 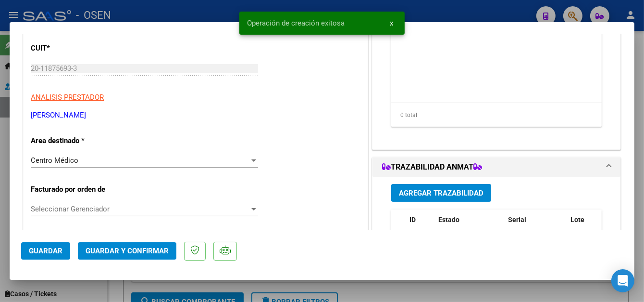 I want to click on datatable-header-cell: Estado, so click(x=469, y=226).